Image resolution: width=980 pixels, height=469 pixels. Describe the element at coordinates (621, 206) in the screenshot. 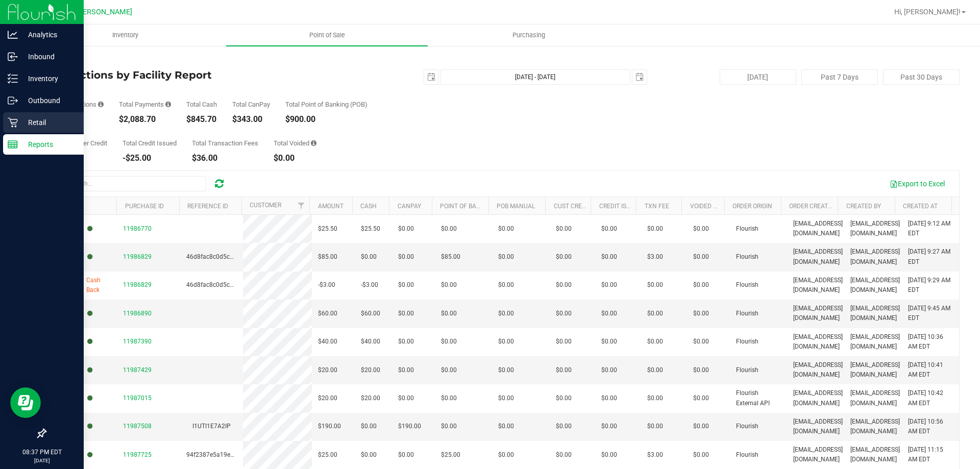

I see `a: Credit Issued` at that location.